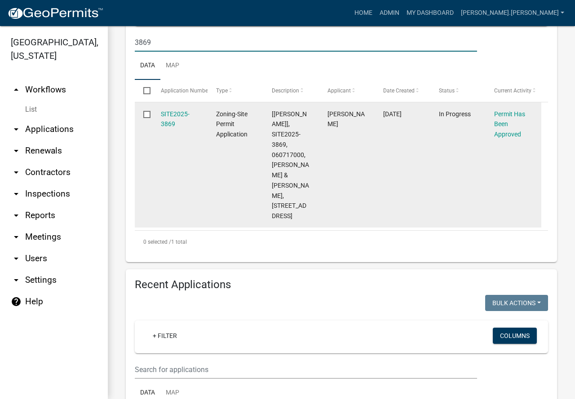 The image size is (575, 399). Describe the element at coordinates (457, 91) in the screenshot. I see `datatable-header-cell: Status` at that location.